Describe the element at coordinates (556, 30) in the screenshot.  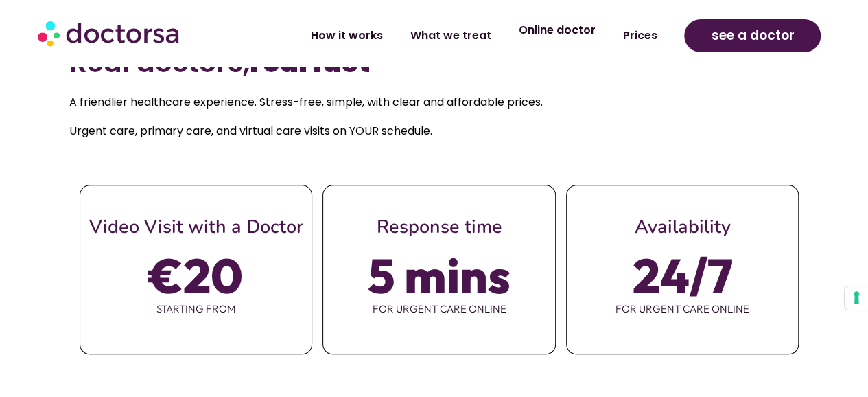
I see `a: Online doctor` at that location.